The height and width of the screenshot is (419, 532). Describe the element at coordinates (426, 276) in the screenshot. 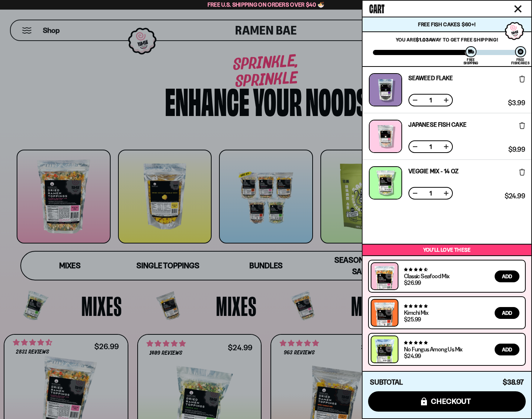

I see `a: Classic Seafood Mix` at that location.